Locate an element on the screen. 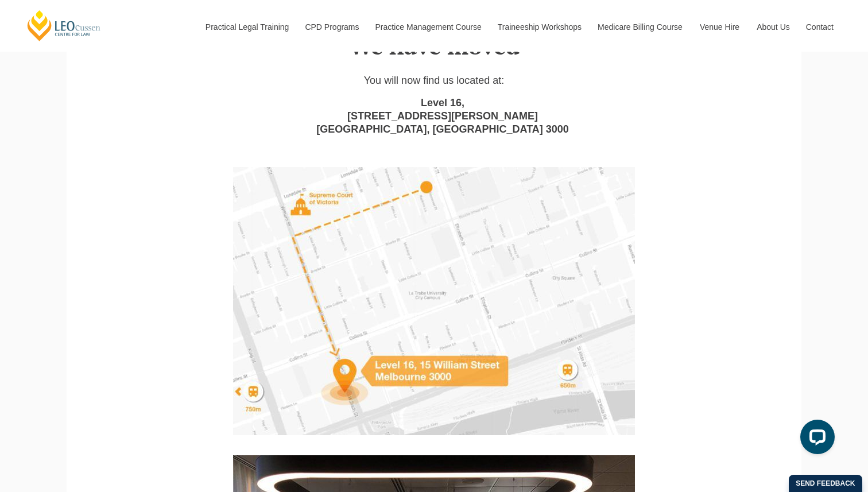  strong: Level 16, is located at coordinates (443, 103).